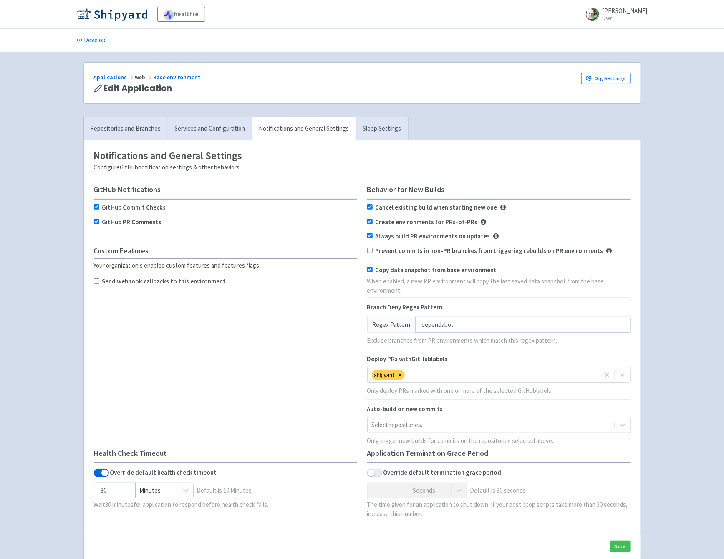 Image resolution: width=724 pixels, height=559 pixels. I want to click on span: Default is 10 Minutes, so click(225, 491).